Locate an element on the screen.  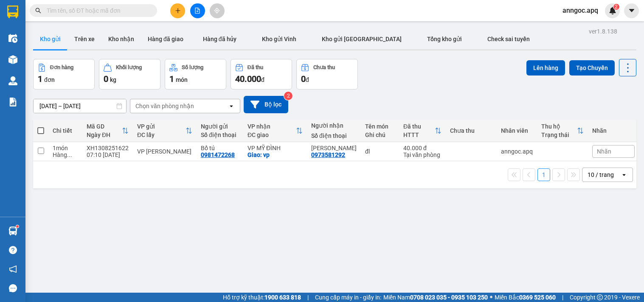
div: Giao: vp is located at coordinates (275, 155).